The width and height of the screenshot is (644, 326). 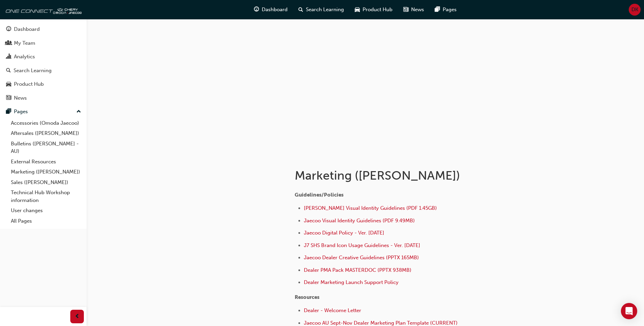 I want to click on span: chart-icon, so click(x=8, y=57).